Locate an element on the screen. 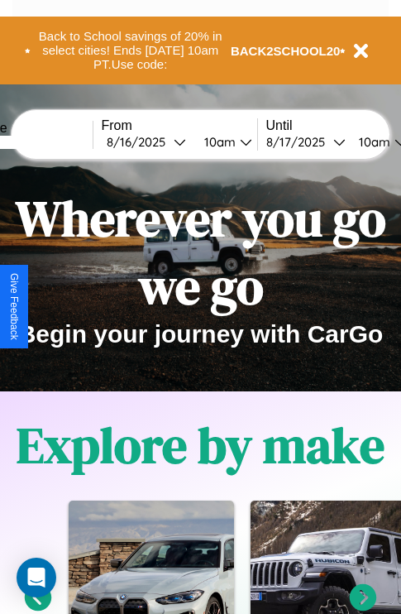 This screenshot has height=614, width=401. label: From is located at coordinates (180, 126).